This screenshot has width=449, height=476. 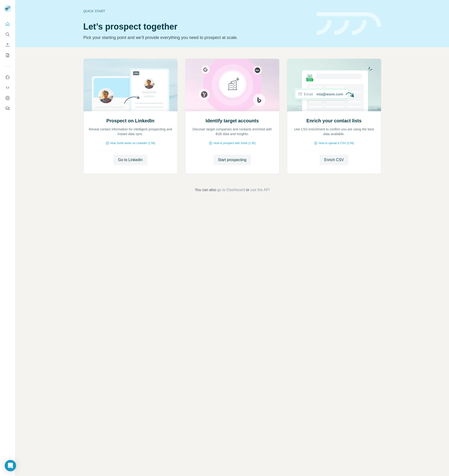 I want to click on h1: Let’s prospect together, so click(x=197, y=27).